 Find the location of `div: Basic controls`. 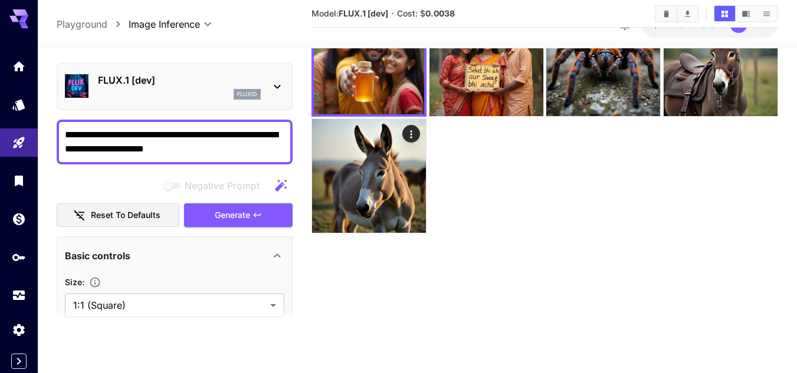

div: Basic controls is located at coordinates (175, 256).